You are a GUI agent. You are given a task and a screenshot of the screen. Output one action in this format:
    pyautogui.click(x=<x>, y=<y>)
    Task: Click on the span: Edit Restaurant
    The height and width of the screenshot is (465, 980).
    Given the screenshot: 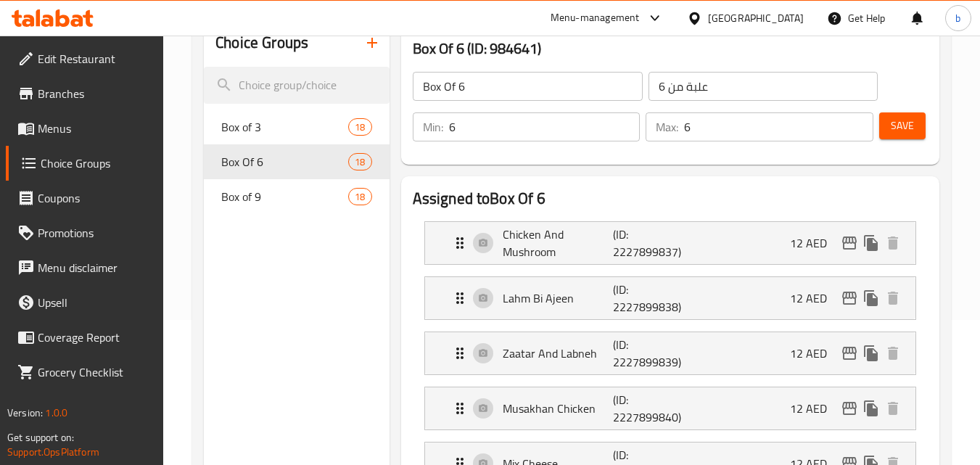 What is the action you would take?
    pyautogui.click(x=95, y=59)
    